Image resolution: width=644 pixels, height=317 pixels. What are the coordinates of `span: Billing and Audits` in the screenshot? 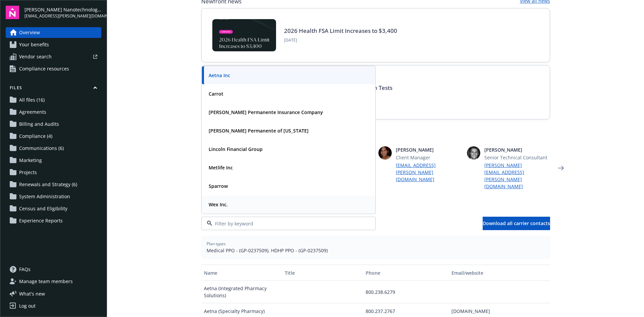 It's located at (39, 124).